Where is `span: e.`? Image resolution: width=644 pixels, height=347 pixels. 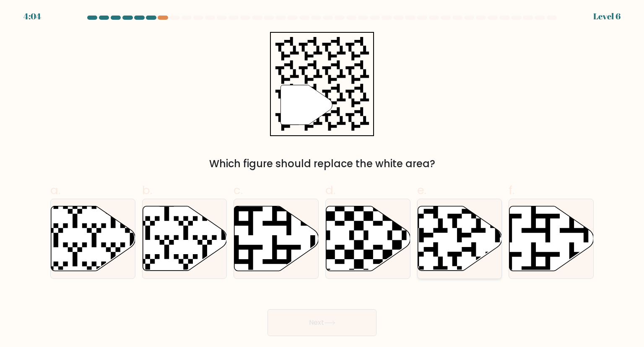 span: e. is located at coordinates (422, 190).